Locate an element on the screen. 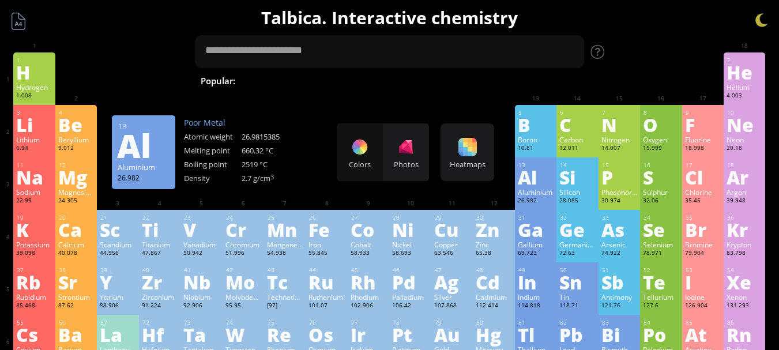 The image size is (779, 350). div: 18 is located at coordinates (745, 165).